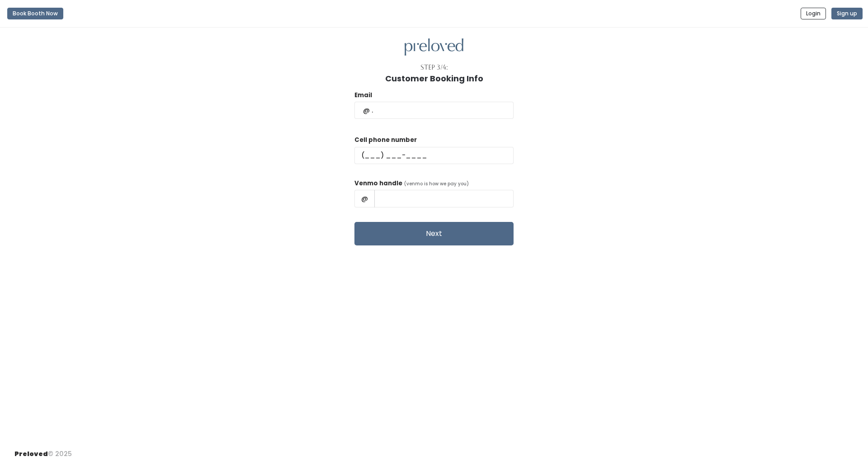 Image resolution: width=868 pixels, height=466 pixels. What do you see at coordinates (813, 13) in the screenshot?
I see `button: Login` at bounding box center [813, 13].